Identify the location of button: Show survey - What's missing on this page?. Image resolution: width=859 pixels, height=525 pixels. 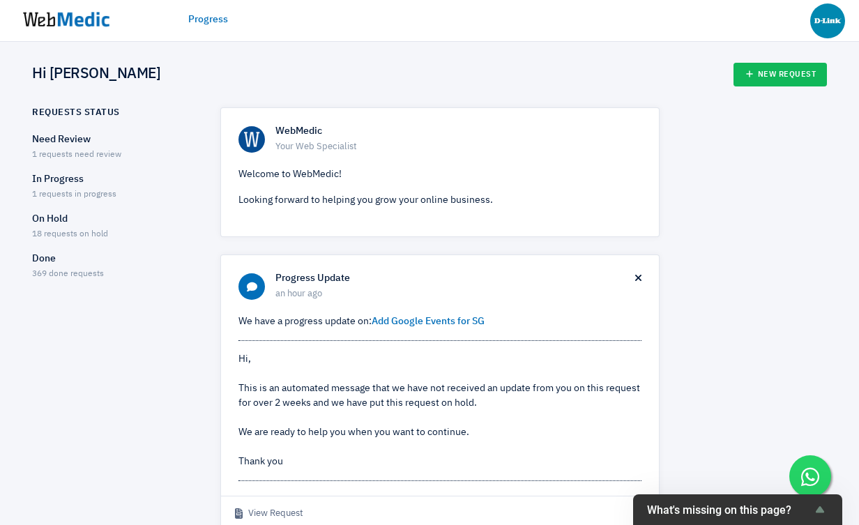
(737, 510).